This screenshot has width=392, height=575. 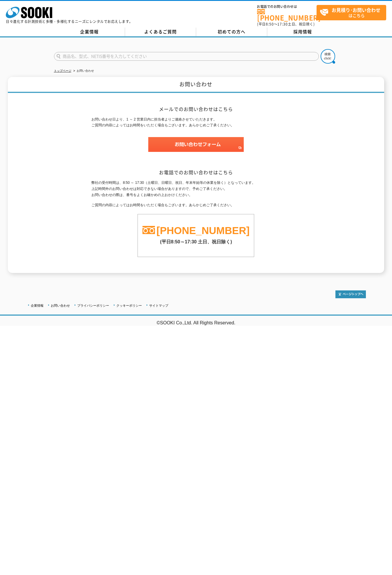 What do you see at coordinates (232, 32) in the screenshot?
I see `a: 初めての方へ` at bounding box center [232, 32].